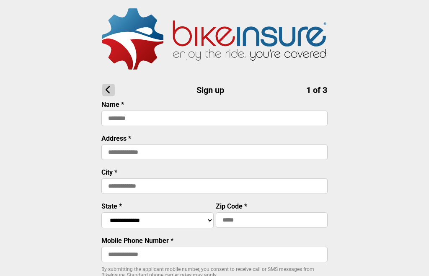 This screenshot has width=429, height=276. I want to click on h1: Sign up, so click(215, 90).